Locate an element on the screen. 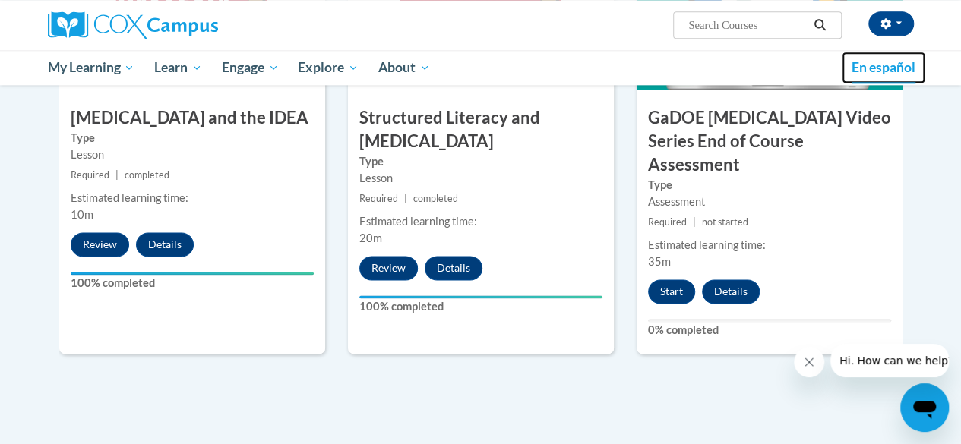  span: En español is located at coordinates (883, 67).